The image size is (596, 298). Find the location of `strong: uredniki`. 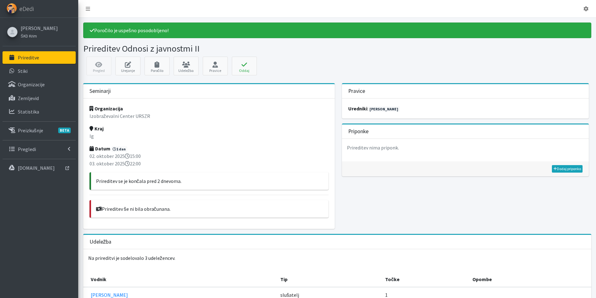

strong: uredniki is located at coordinates (358, 109).